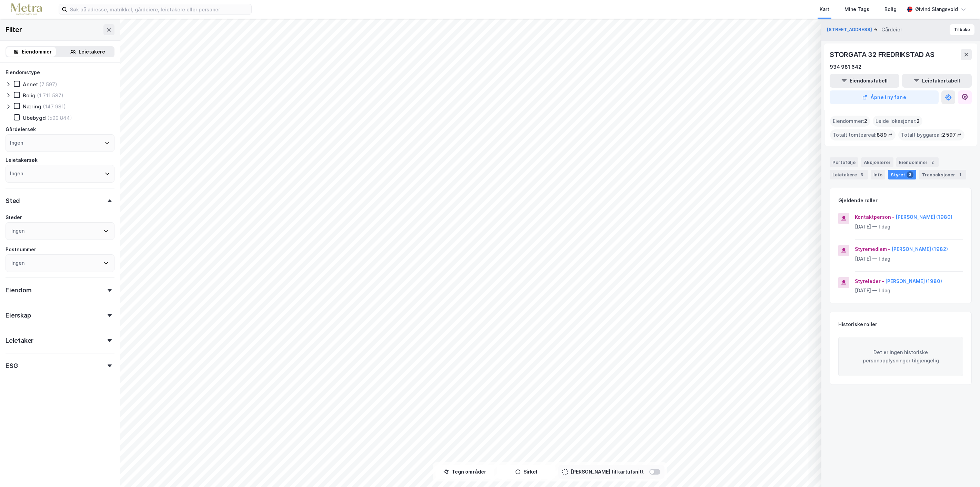  I want to click on div: Styret, so click(902, 174).